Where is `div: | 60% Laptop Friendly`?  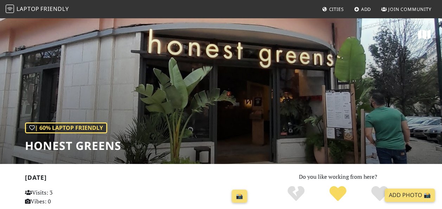 div: | 60% Laptop Friendly is located at coordinates (66, 128).